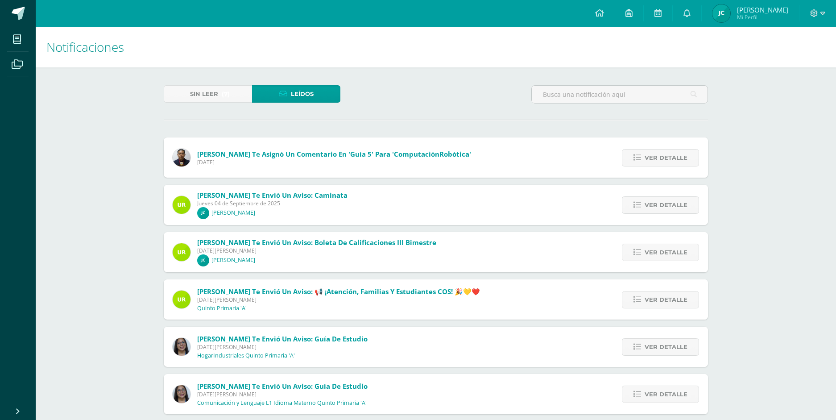 The image size is (836, 420). What do you see at coordinates (282, 403) in the screenshot?
I see `p: Comunicación y Lenguaje L1 Idioma Materno Quinto Primaria 'A'` at bounding box center [282, 403].